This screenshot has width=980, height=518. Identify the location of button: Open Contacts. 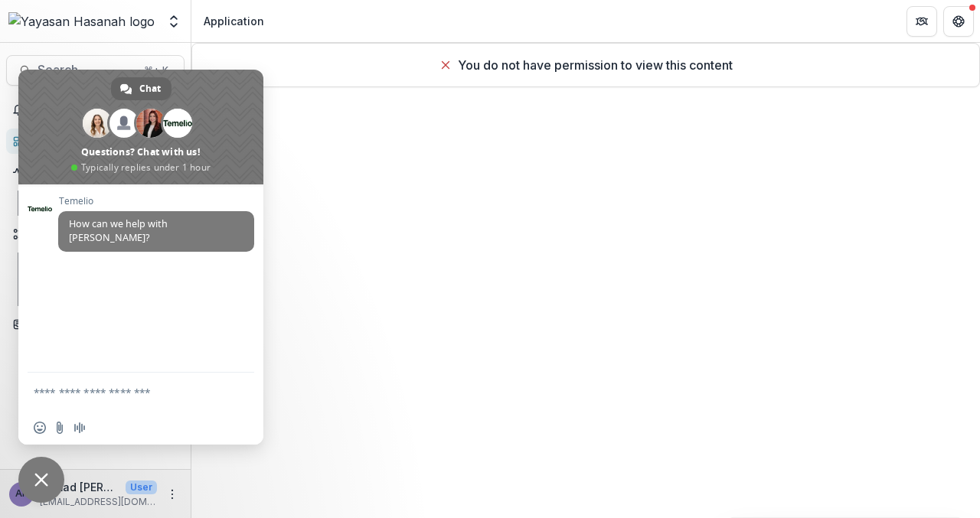
(95, 324).